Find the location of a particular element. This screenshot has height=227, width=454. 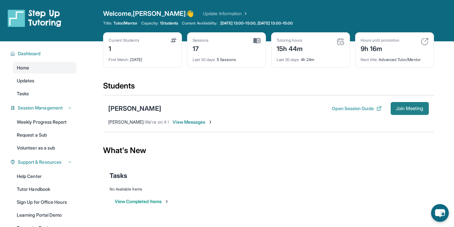

a: Volunteer as a sub is located at coordinates (45, 148).